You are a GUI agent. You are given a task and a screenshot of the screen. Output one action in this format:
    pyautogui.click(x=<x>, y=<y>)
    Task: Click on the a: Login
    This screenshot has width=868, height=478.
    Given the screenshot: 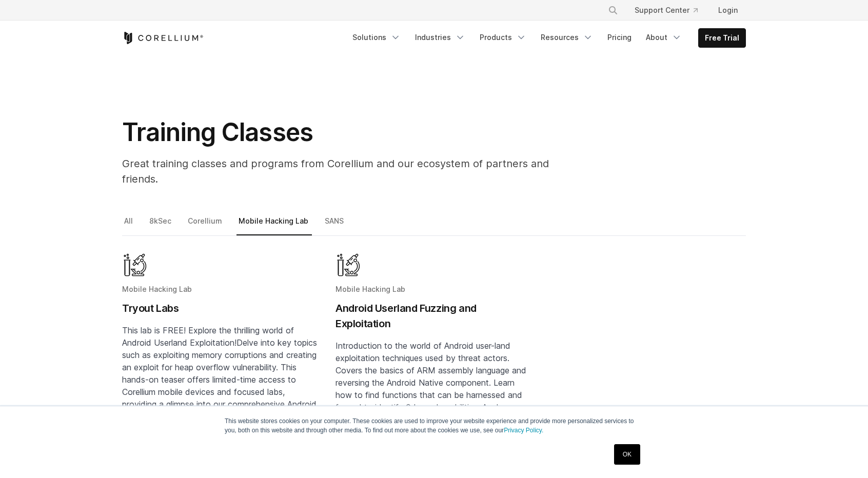 What is the action you would take?
    pyautogui.click(x=728, y=10)
    